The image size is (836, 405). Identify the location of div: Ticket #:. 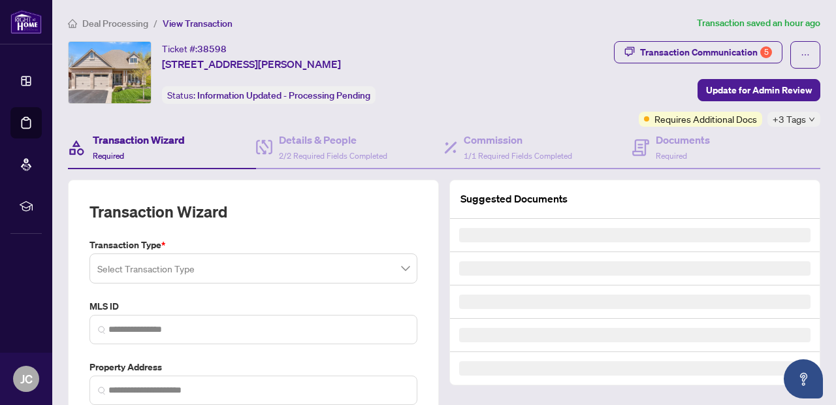
(194, 48).